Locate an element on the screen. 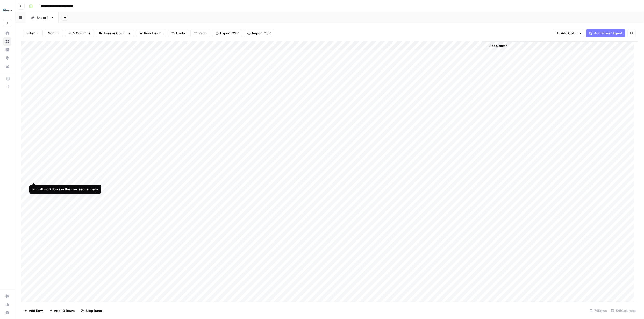 This screenshot has height=319, width=644. button: Stop Runs is located at coordinates (91, 310).